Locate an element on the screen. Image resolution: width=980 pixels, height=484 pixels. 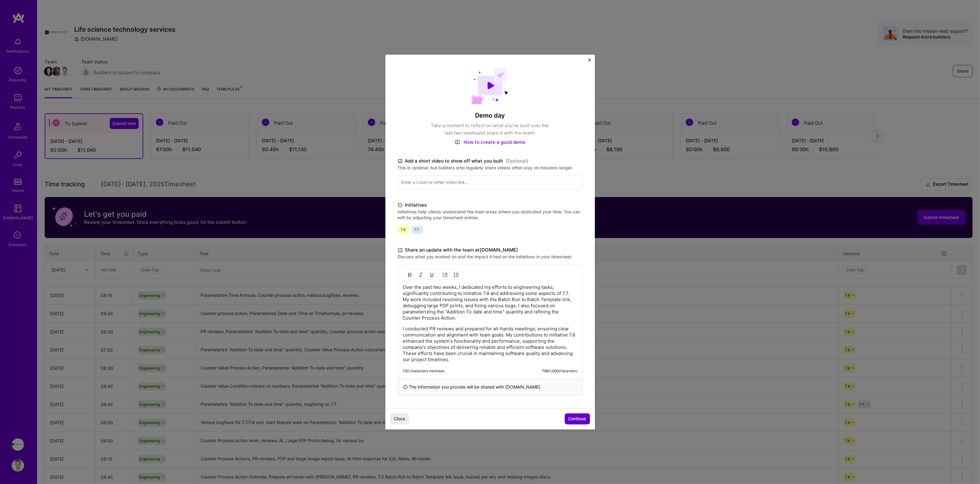
div: 100 characters minimum is located at coordinates (424, 371).